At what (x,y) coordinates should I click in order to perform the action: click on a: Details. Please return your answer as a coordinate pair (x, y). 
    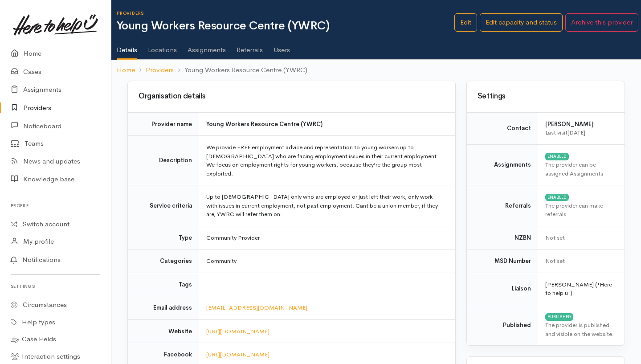
    Looking at the image, I should click on (127, 47).